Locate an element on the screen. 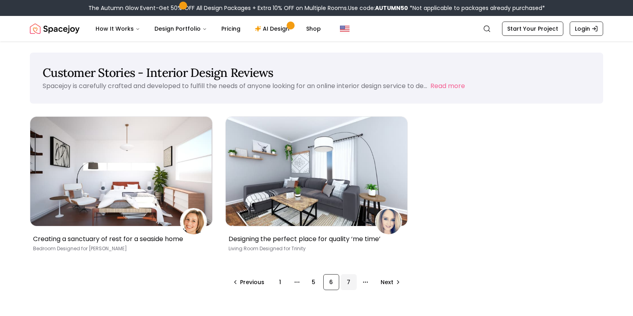  nav: pagination is located at coordinates (317, 282).